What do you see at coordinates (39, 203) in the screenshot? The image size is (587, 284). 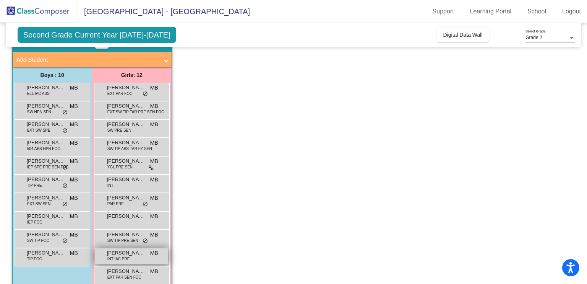 I see `span: EXT SW SEN` at bounding box center [39, 203].